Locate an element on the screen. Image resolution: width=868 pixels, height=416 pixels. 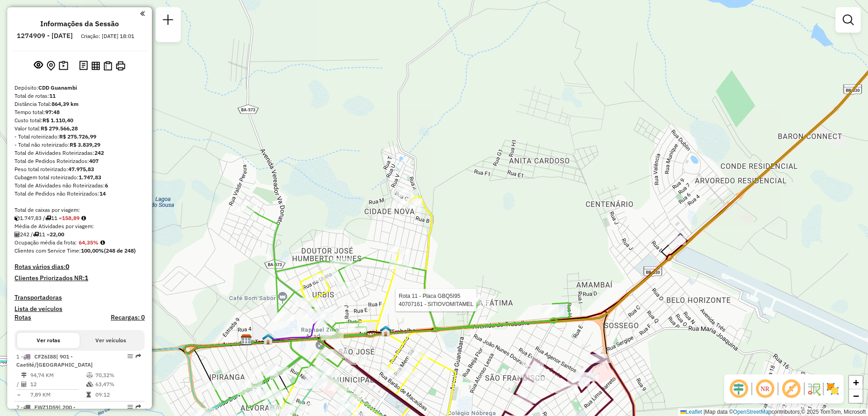
div: - Total não roteirizado: is located at coordinates (80, 145).